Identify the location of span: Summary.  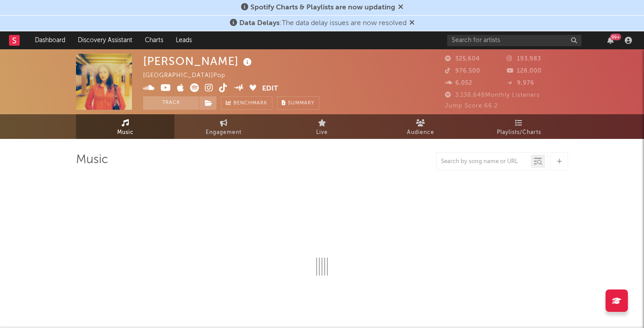
(301, 103).